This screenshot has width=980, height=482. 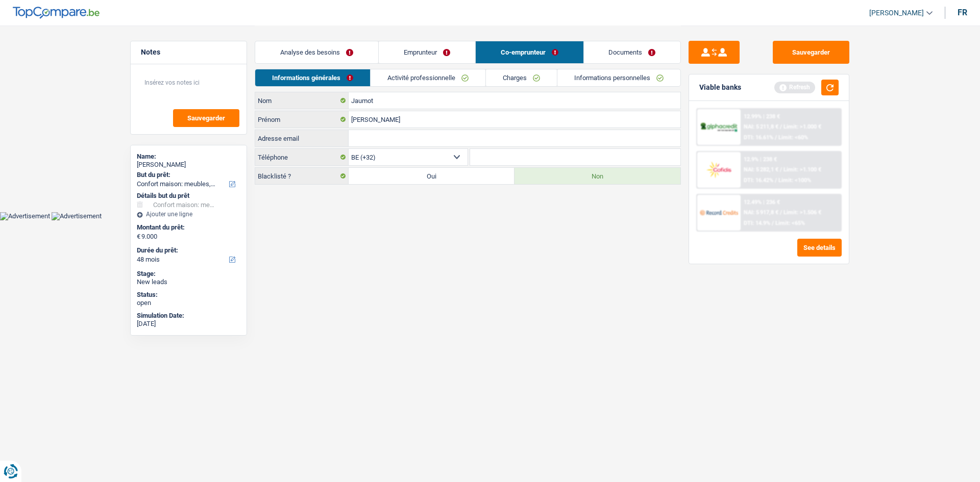 What do you see at coordinates (188, 196) in the screenshot?
I see `div: Détails but du prêt` at bounding box center [188, 196].